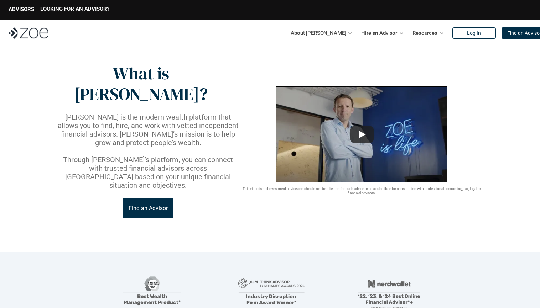 The image size is (540, 308). I want to click on p: ADVISORS, so click(21, 9).